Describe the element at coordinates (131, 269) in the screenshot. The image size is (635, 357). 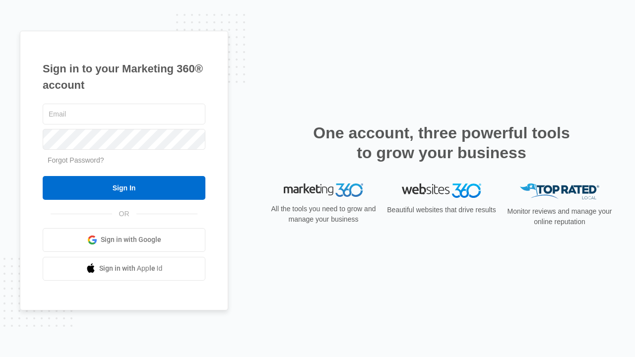
I see `span: Sign in with Apple Id` at that location.